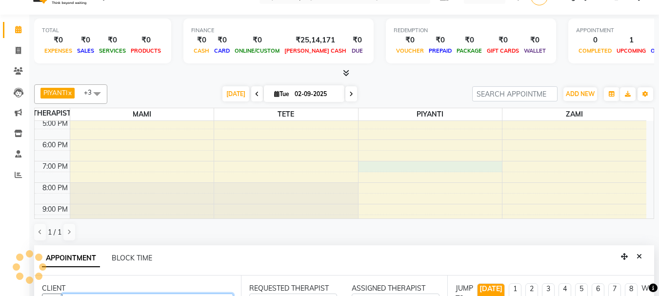  I want to click on span: PRODUCTS, so click(146, 51).